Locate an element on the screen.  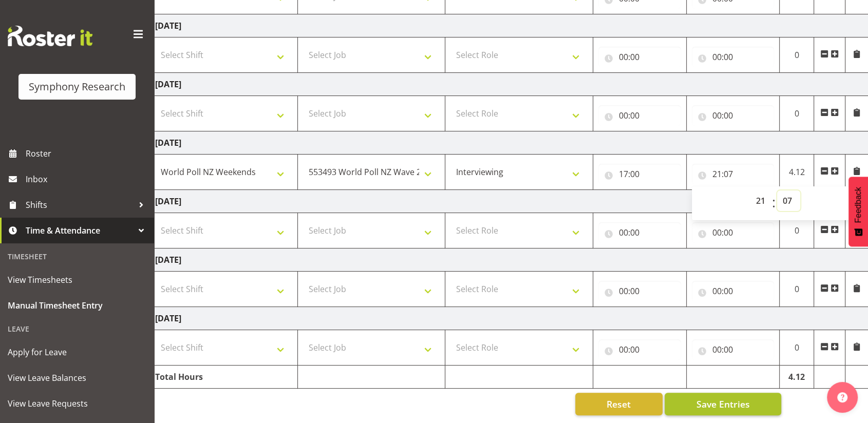
a: View Timesheets is located at coordinates (77, 280).